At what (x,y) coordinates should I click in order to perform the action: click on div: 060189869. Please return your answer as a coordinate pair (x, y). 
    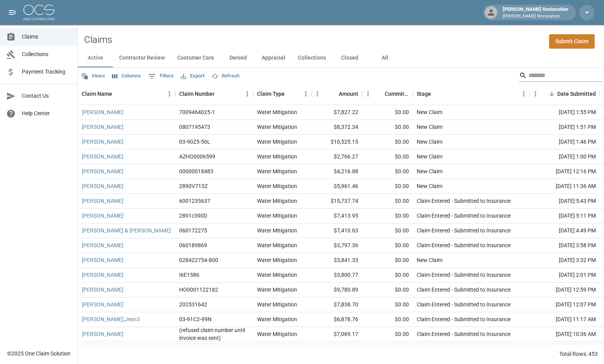
    Looking at the image, I should click on (193, 245).